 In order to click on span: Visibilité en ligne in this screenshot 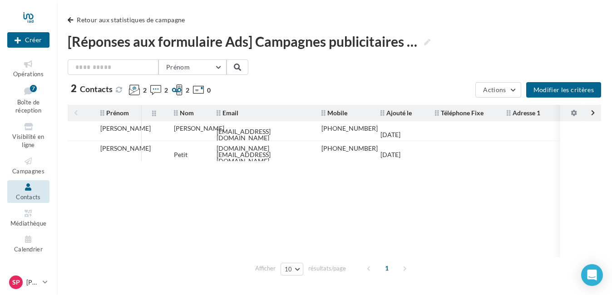, I will do `click(28, 141)`.